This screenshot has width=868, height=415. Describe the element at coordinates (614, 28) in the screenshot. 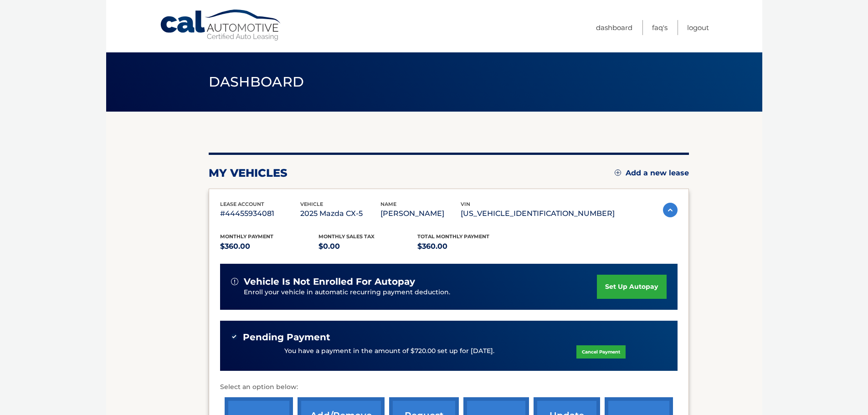

I see `a: Dashboard` at that location.